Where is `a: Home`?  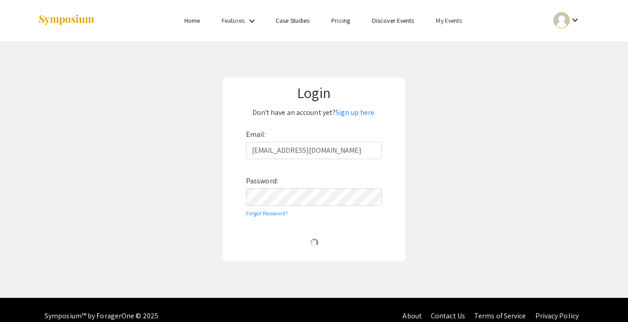
a: Home is located at coordinates (192, 21).